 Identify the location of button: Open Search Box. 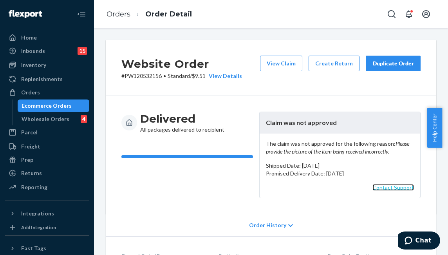
(391, 14).